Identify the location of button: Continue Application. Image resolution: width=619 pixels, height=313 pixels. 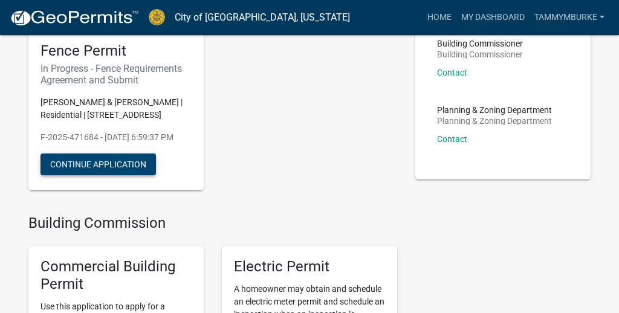
(98, 164).